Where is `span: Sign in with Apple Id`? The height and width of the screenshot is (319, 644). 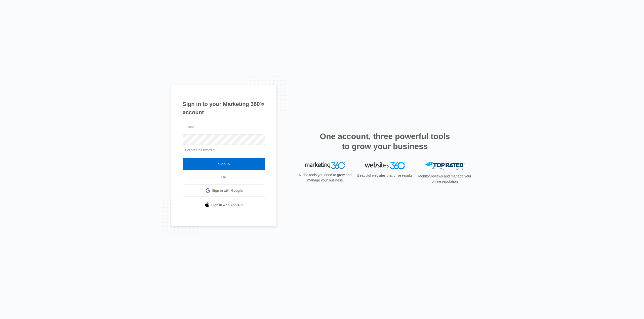
span: Sign in with Apple Id is located at coordinates (227, 205).